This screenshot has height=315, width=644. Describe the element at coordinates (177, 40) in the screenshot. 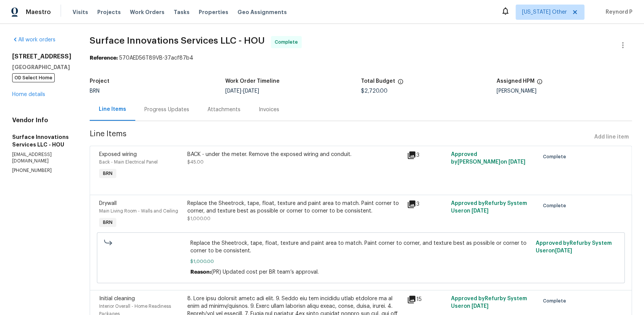

I see `span: Surface Innovations Services LLC - HOU` at that location.